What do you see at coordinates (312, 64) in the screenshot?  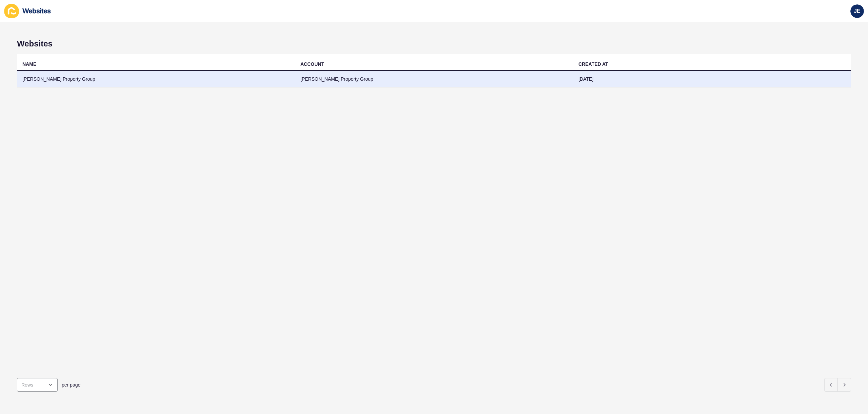 I see `div: ACCOUNT` at bounding box center [312, 64].